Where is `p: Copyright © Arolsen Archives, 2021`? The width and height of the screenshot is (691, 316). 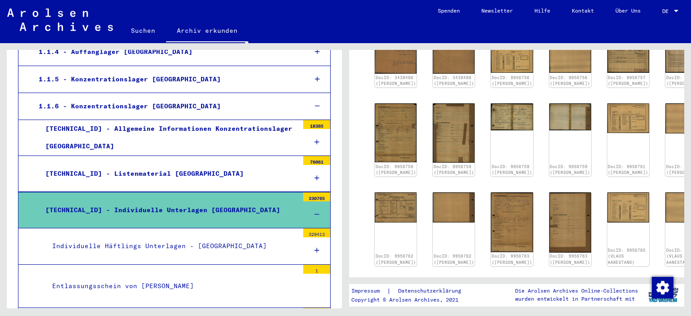 p: Copyright © Arolsen Archives, 2021 is located at coordinates (412, 300).